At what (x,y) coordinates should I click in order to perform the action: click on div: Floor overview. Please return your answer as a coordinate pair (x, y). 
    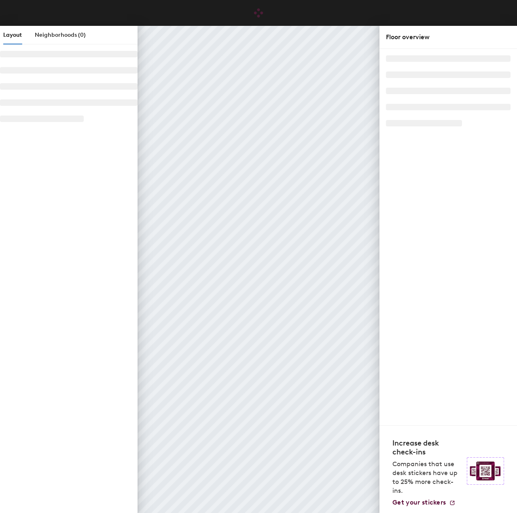
    Looking at the image, I should click on (448, 37).